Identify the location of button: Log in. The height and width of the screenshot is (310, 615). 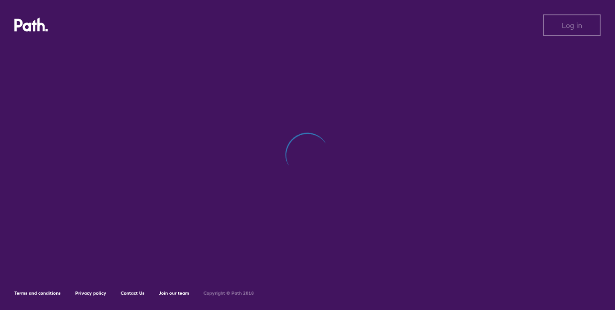
(571, 25).